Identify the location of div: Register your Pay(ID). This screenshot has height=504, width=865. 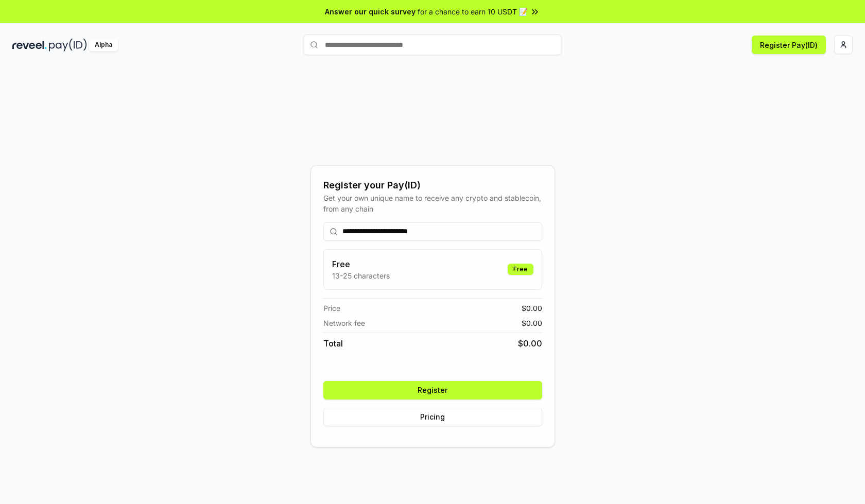
(432, 185).